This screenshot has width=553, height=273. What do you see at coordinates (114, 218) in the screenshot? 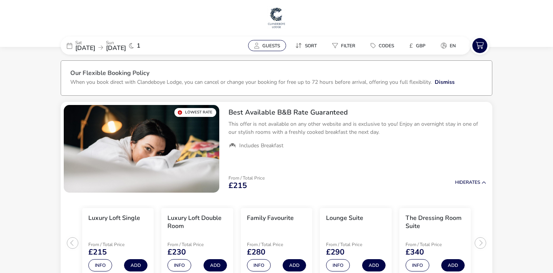
I see `h3: Luxury Loft Single` at bounding box center [114, 218].